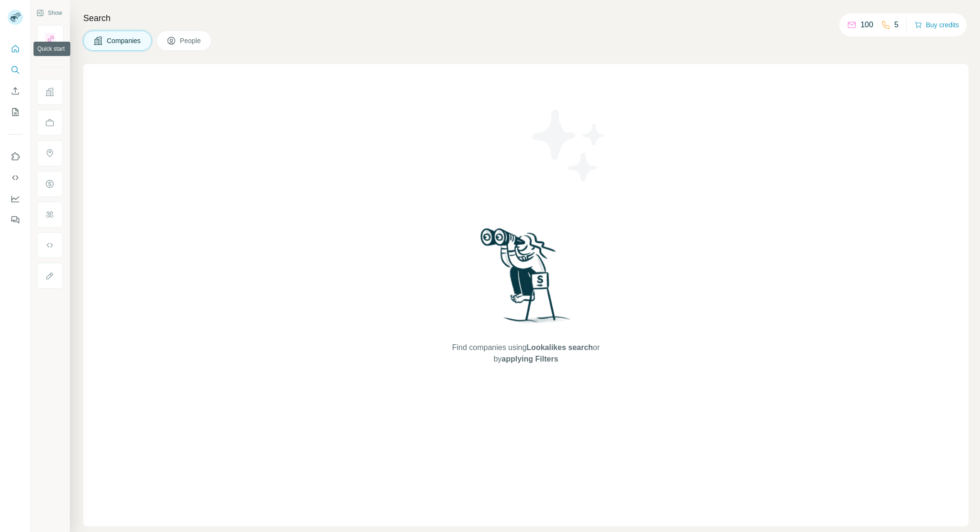  Describe the element at coordinates (15, 70) in the screenshot. I see `button: Search` at that location.